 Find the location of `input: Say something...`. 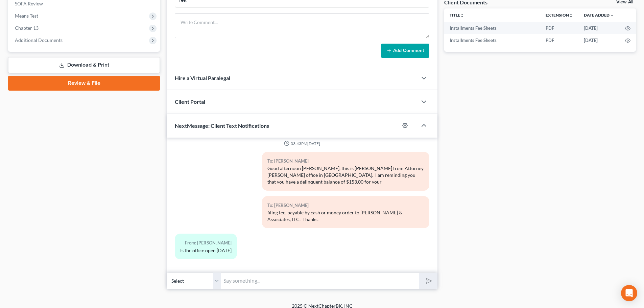

input: Say something... is located at coordinates (320, 280).